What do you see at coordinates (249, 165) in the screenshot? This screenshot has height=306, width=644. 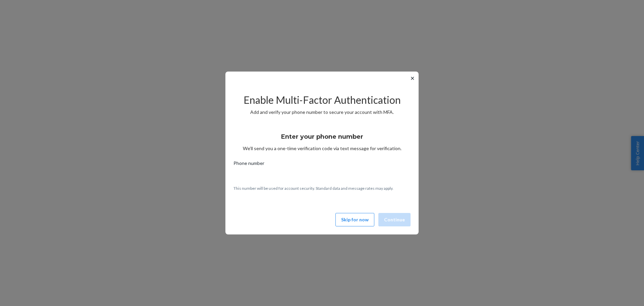 I see `span: Phone number` at bounding box center [249, 165].